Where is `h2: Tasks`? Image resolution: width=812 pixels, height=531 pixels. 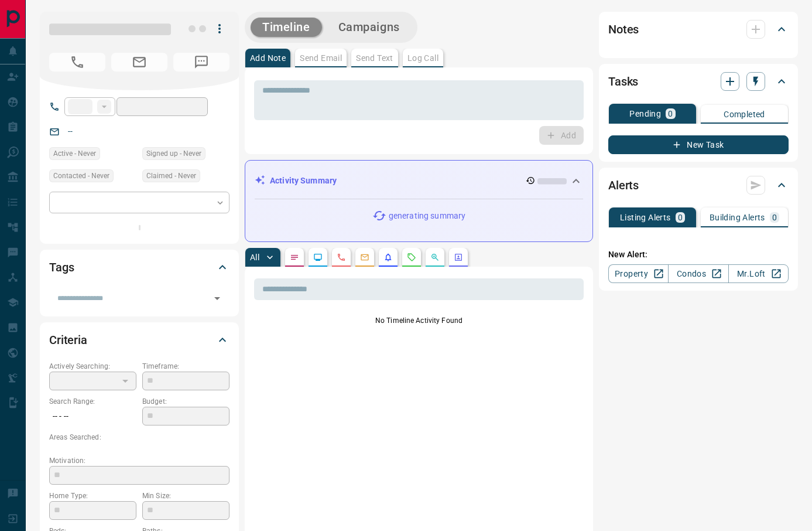
h2: Tasks is located at coordinates (623, 81).